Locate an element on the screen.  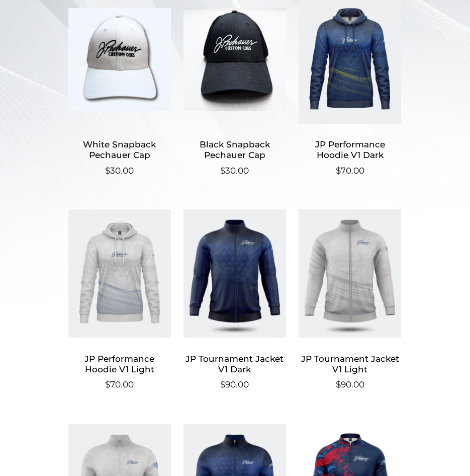
h2: JP Tournament Jacket V1 Dark is located at coordinates (235, 364).